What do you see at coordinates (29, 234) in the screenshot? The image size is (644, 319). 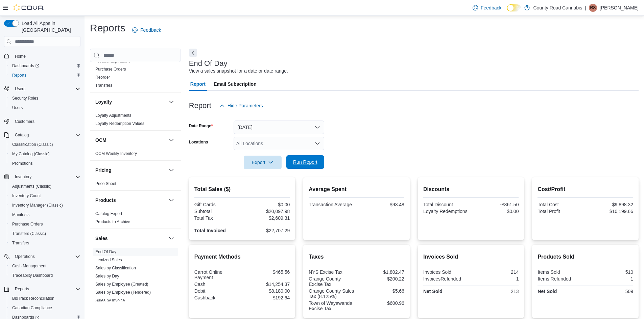 I see `a: Transfers (Classic)` at bounding box center [29, 234].